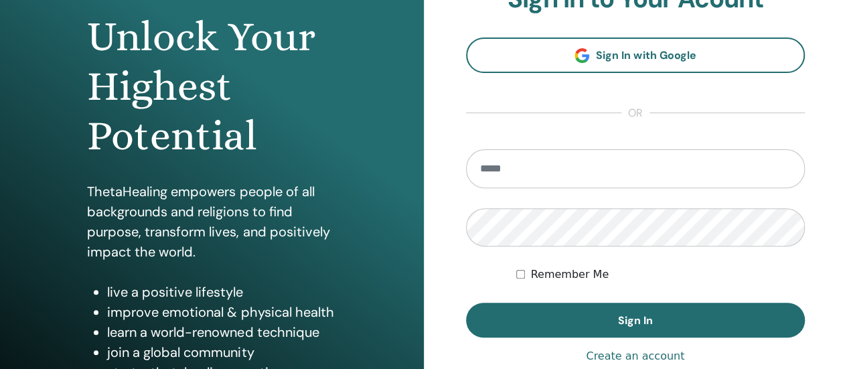 Image resolution: width=847 pixels, height=369 pixels. Describe the element at coordinates (635, 320) in the screenshot. I see `button: Sign In` at that location.